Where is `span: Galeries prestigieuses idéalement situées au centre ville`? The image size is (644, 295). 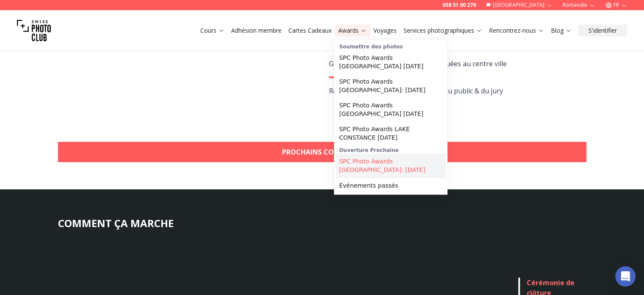
span: Galeries prestigieuses idéalement situées au centre ville is located at coordinates (418, 64).